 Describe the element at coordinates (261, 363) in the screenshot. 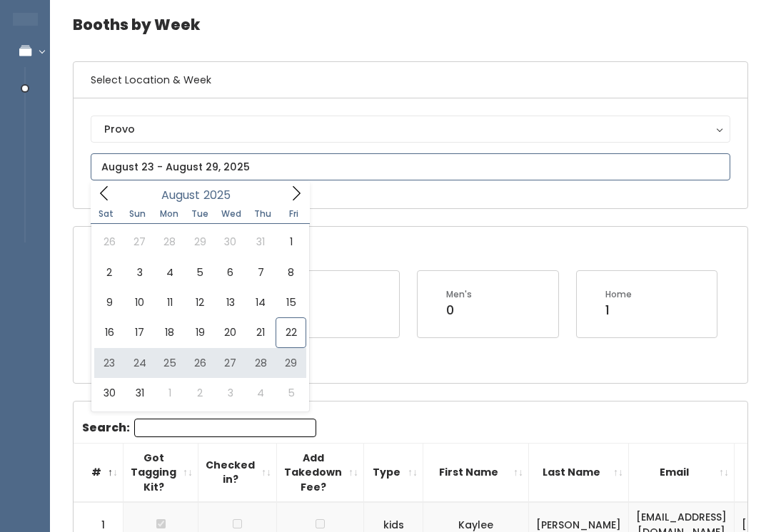

I see `span: August 28, 2025` at that location.